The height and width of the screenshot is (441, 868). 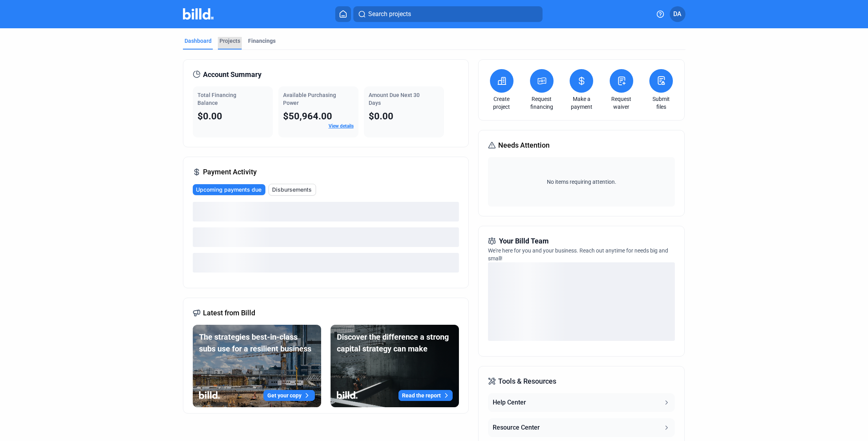 I want to click on a: Submit files, so click(x=661, y=103).